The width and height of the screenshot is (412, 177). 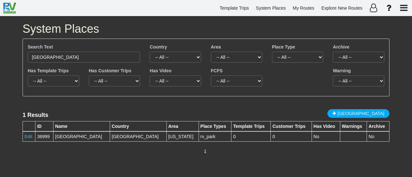 I want to click on th: Country, so click(x=138, y=127).